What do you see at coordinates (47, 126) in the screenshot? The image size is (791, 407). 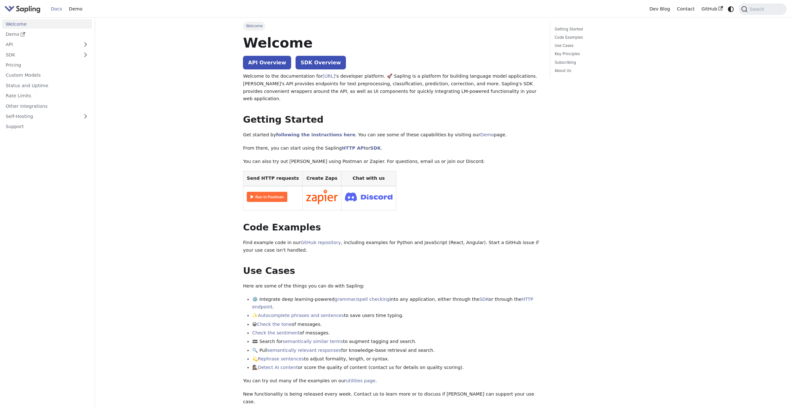 I see `a: Support` at bounding box center [47, 126].